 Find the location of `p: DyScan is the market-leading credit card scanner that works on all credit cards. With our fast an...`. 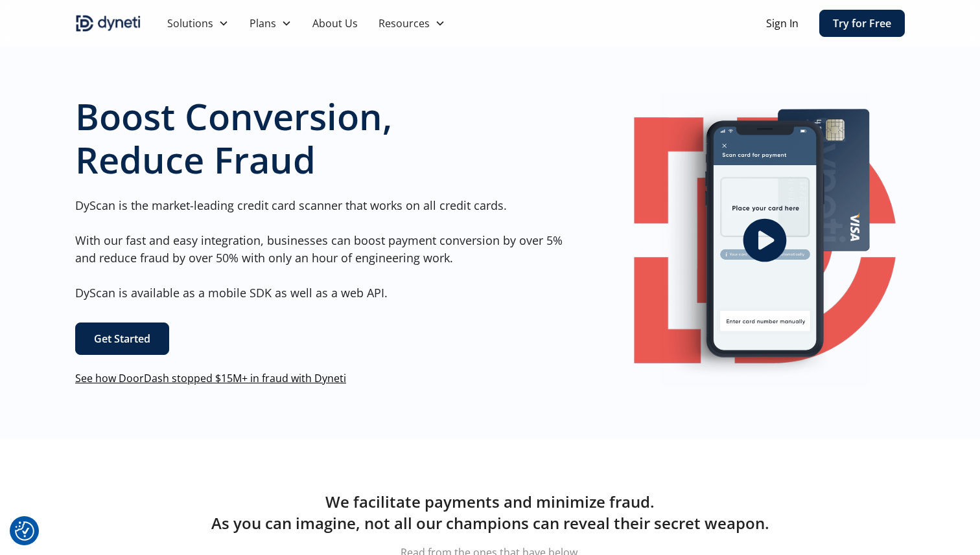

p: DyScan is the market-leading credit card scanner that works on all credit cards. With our fast an... is located at coordinates (324, 249).